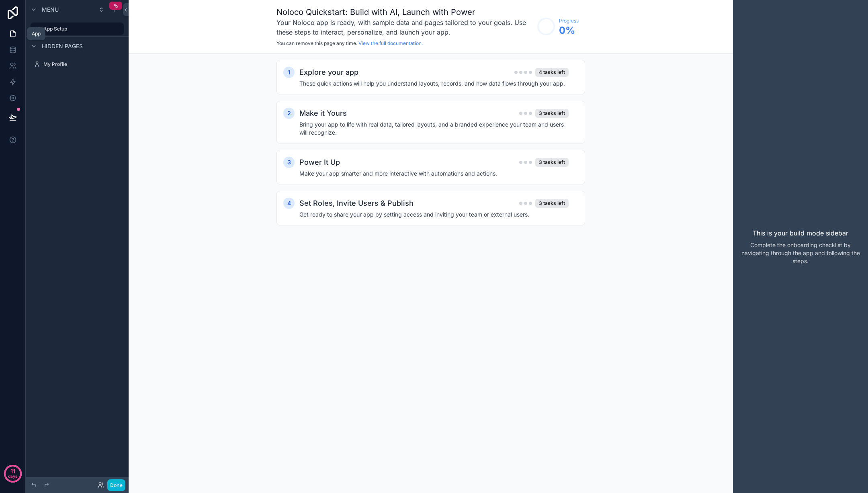 Image resolution: width=868 pixels, height=493 pixels. What do you see at coordinates (77, 29) in the screenshot?
I see `a: App Setup` at bounding box center [77, 29].